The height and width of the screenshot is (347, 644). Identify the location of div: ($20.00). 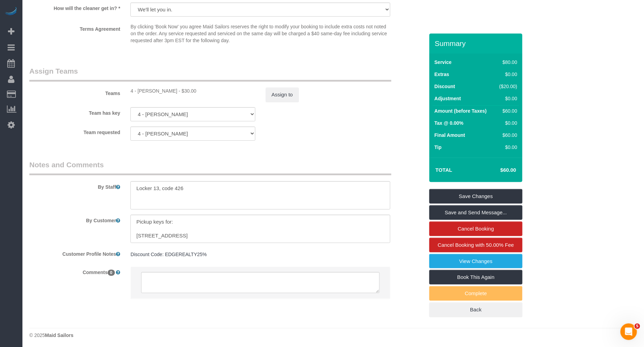
(507, 86).